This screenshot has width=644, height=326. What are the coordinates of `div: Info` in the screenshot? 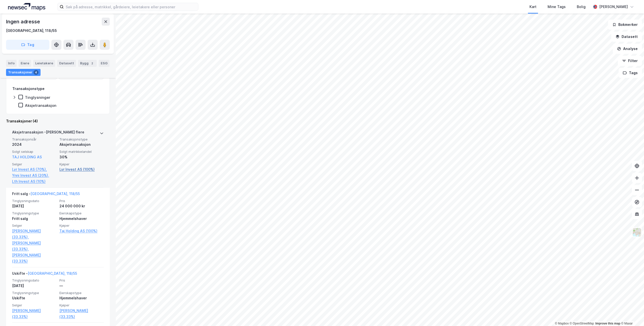 It's located at (11, 63).